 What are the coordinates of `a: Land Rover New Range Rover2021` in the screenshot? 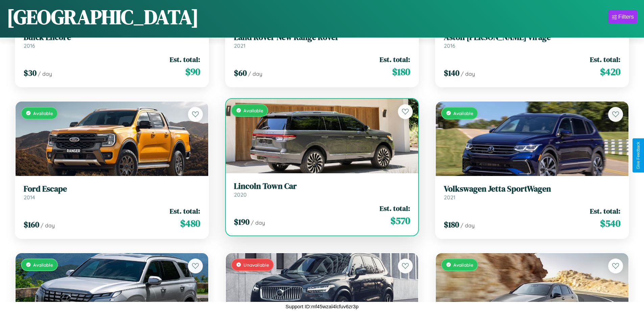 It's located at (322, 40).